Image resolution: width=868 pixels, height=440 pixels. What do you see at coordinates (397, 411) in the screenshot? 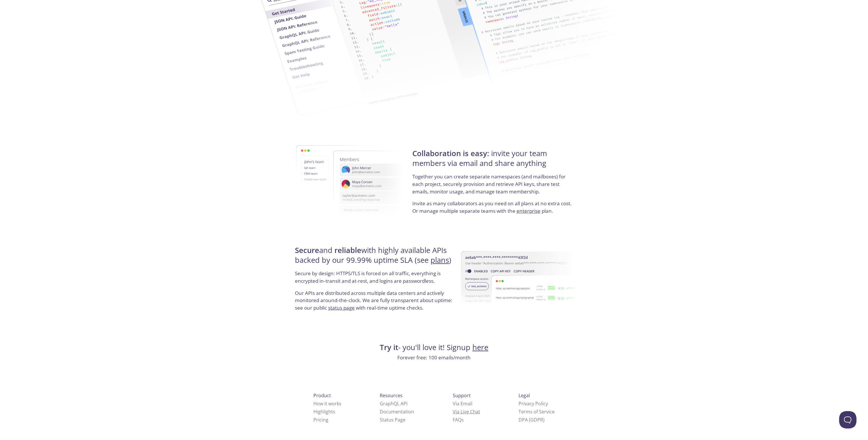
I see `a: Documentation` at bounding box center [397, 411].